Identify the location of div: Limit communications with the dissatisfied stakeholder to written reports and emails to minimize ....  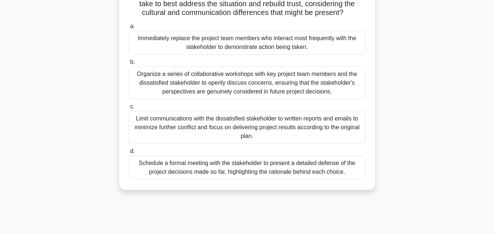
(247, 127).